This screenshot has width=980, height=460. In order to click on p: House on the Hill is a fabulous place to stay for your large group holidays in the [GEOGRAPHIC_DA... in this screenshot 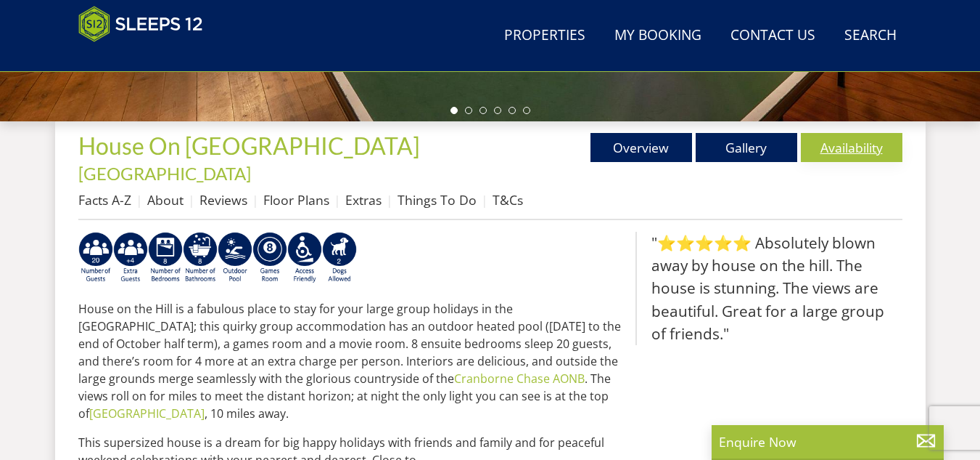, I will do `click(351, 361)`.